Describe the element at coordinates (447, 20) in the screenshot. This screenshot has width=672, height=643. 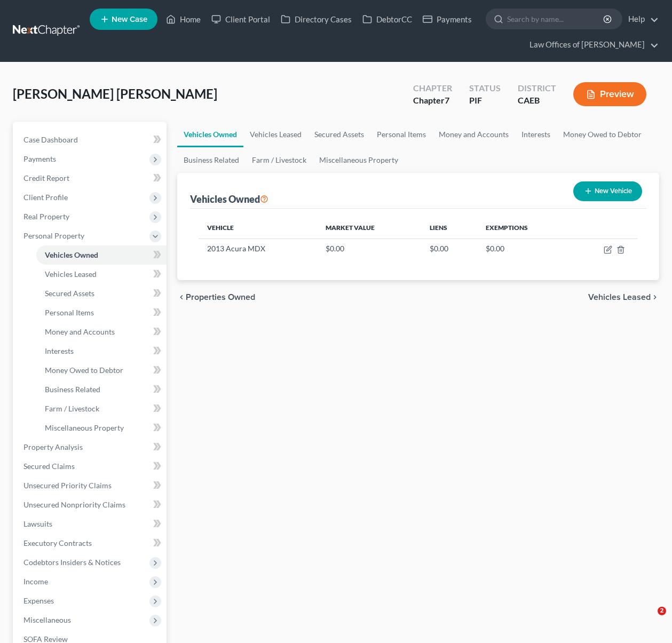
I see `a: Payments` at that location.